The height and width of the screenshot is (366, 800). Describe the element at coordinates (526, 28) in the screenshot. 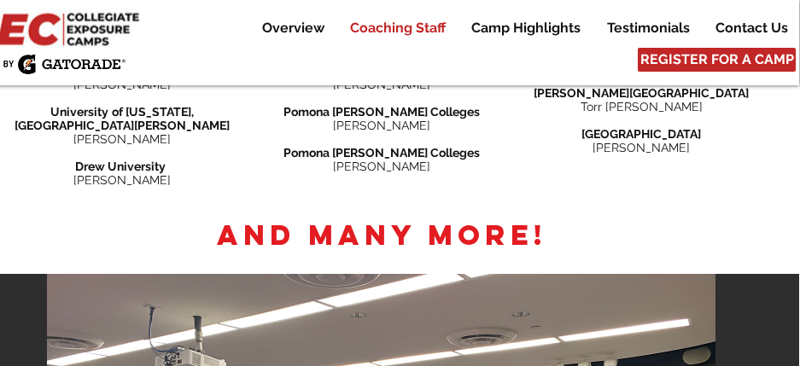

I see `p: Camp Highlights` at that location.